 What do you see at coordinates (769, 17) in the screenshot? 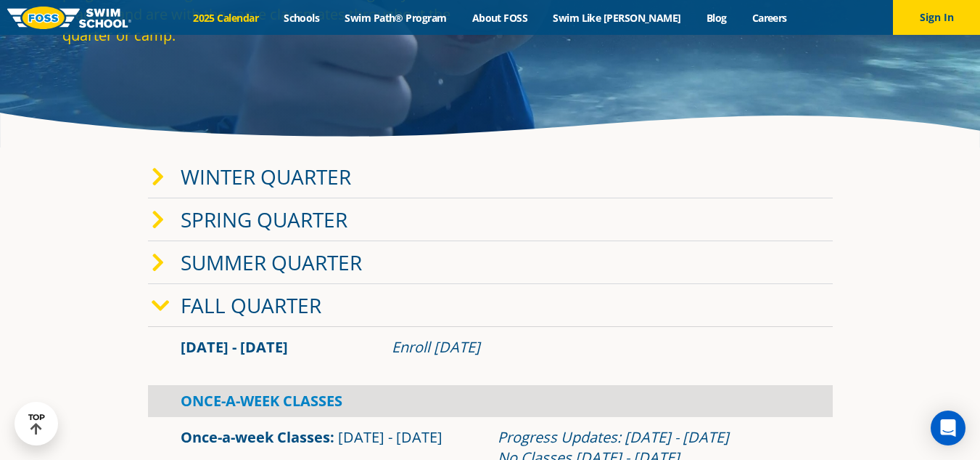
I see `a: Careers` at bounding box center [769, 17].